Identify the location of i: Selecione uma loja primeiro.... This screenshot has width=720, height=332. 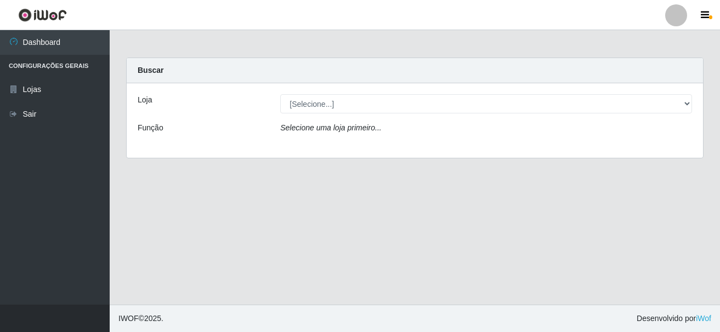
(330, 128).